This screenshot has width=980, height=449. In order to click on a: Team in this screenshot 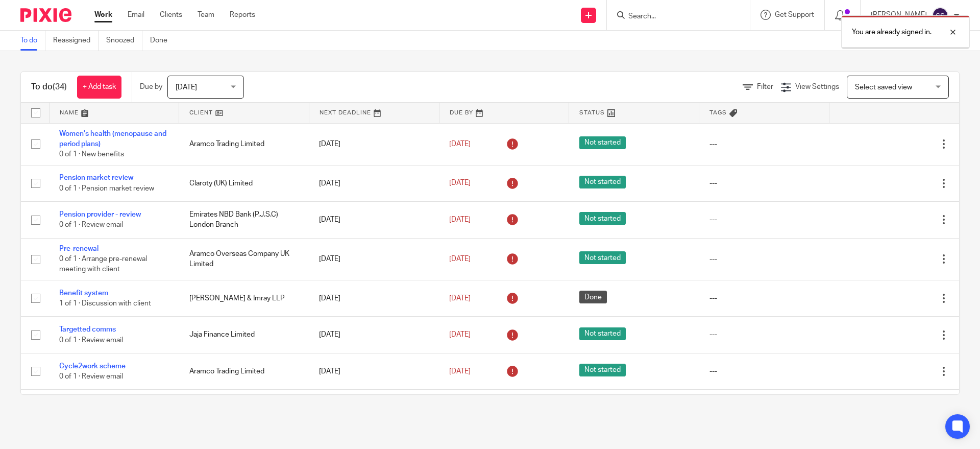, I will do `click(206, 15)`.